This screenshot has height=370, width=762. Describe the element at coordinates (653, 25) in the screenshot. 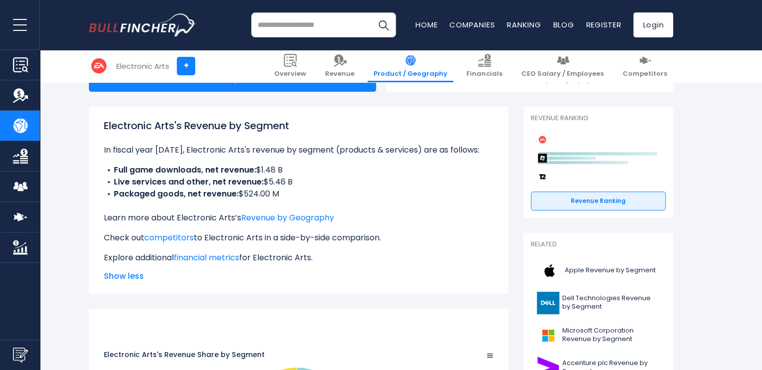

I see `a: Login` at that location.